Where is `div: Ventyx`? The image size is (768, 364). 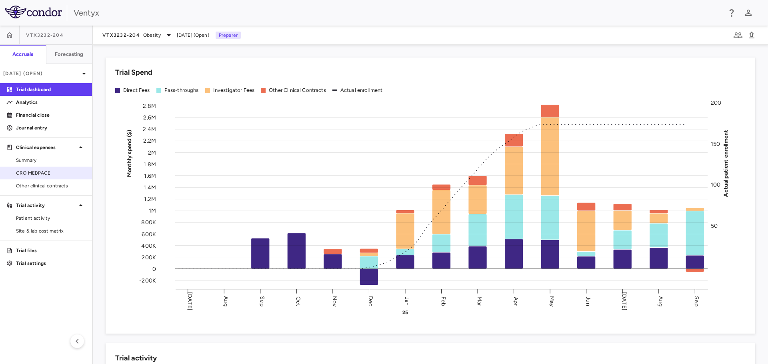 div: Ventyx is located at coordinates (397, 13).